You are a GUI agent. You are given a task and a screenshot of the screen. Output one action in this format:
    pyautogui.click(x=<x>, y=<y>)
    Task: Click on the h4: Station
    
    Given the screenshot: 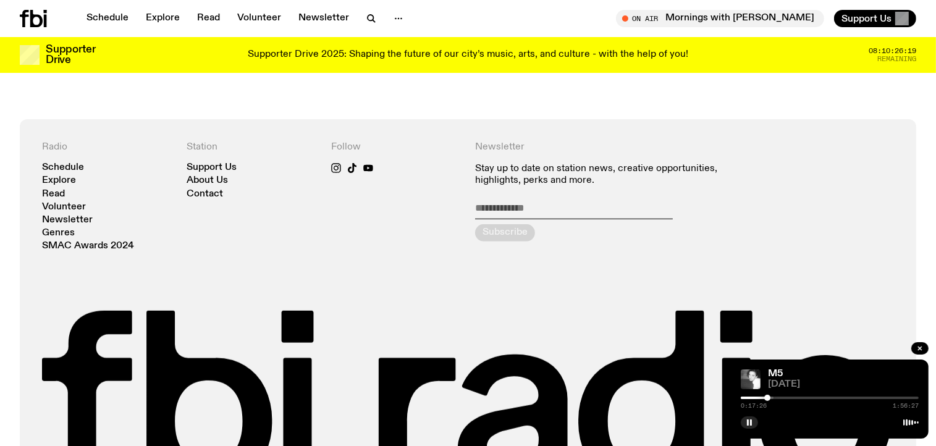 What is the action you would take?
    pyautogui.click(x=251, y=147)
    